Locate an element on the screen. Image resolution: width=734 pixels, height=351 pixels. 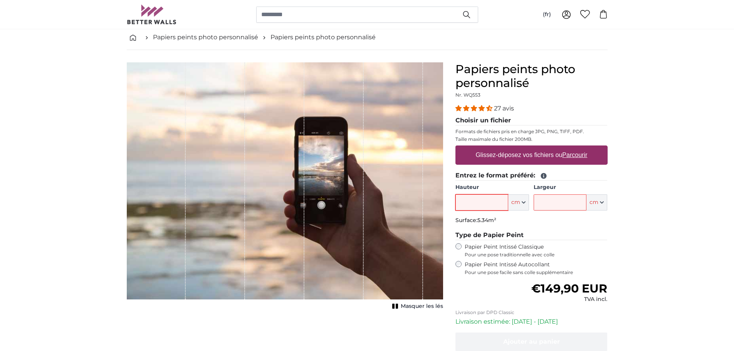
img: Betterwalls is located at coordinates (152, 14).